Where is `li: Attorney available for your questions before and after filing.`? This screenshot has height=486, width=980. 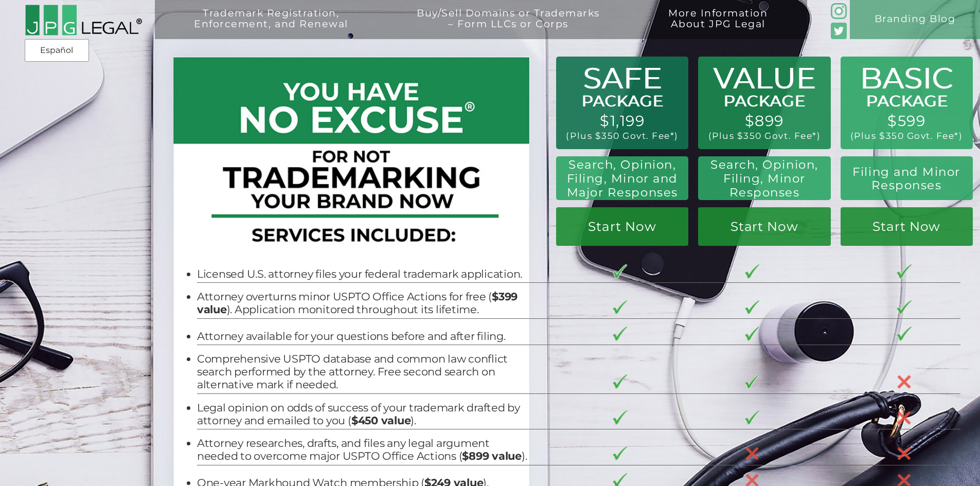
li: Attorney available for your questions before and after filing. is located at coordinates (362, 337).